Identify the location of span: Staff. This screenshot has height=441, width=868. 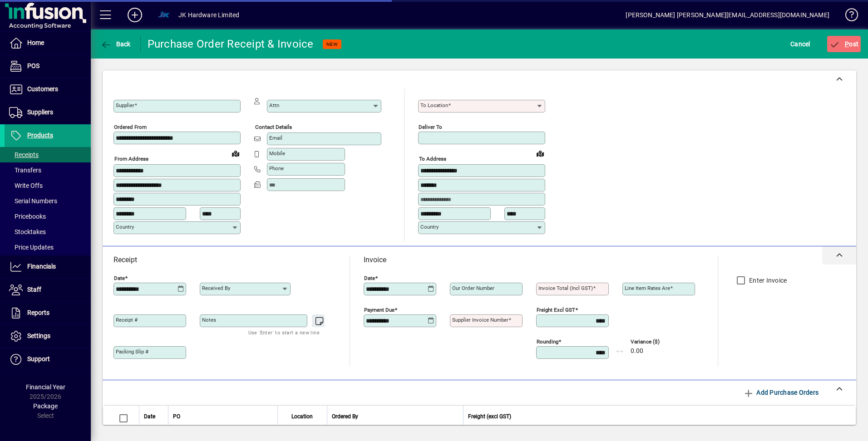
(34, 289).